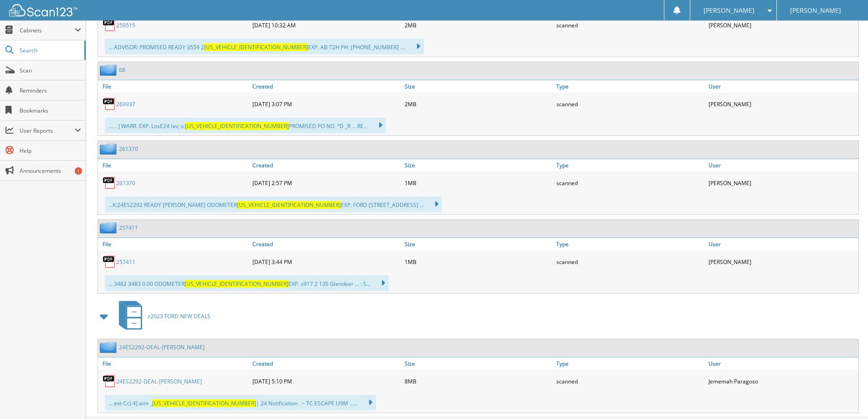  I want to click on span: z2023 FORD NEW DEALS, so click(179, 316).